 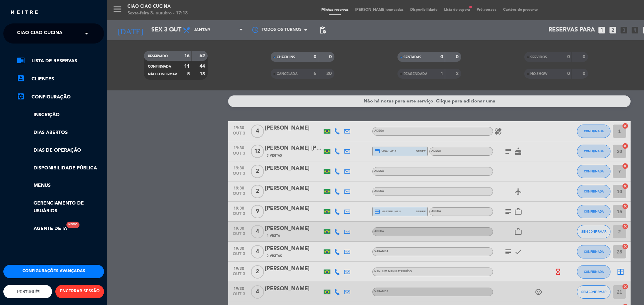 I want to click on a: Agente de IANovo, so click(x=42, y=229).